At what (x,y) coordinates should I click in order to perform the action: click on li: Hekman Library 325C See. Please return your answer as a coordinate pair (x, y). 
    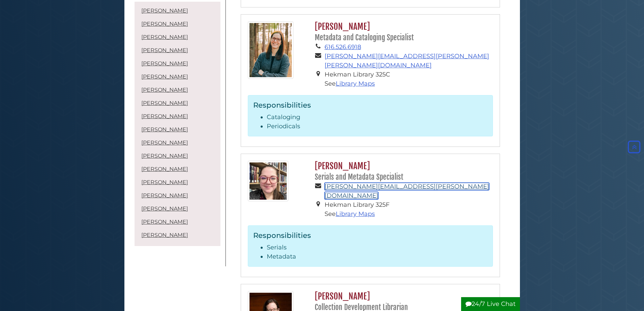
    Looking at the image, I should click on (409, 79).